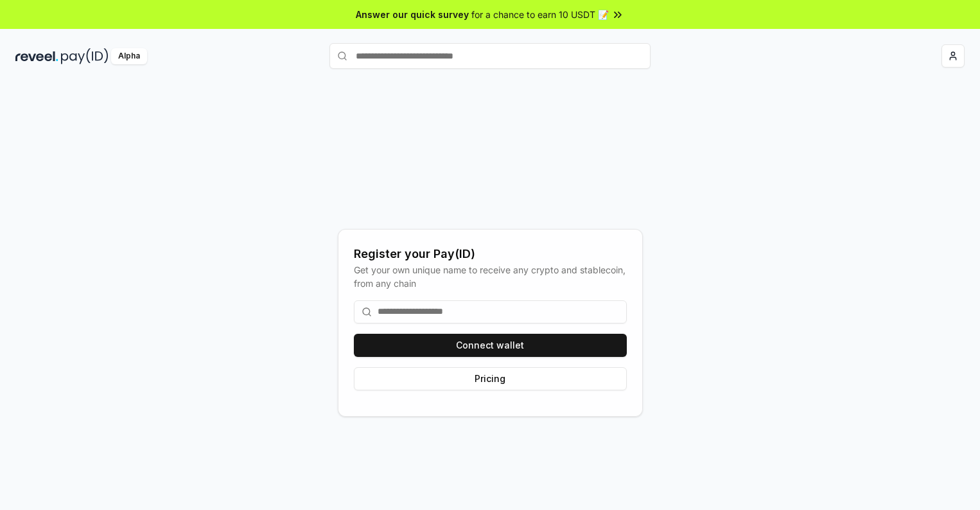 This screenshot has height=510, width=980. Describe the element at coordinates (85, 56) in the screenshot. I see `img: pay_id` at that location.